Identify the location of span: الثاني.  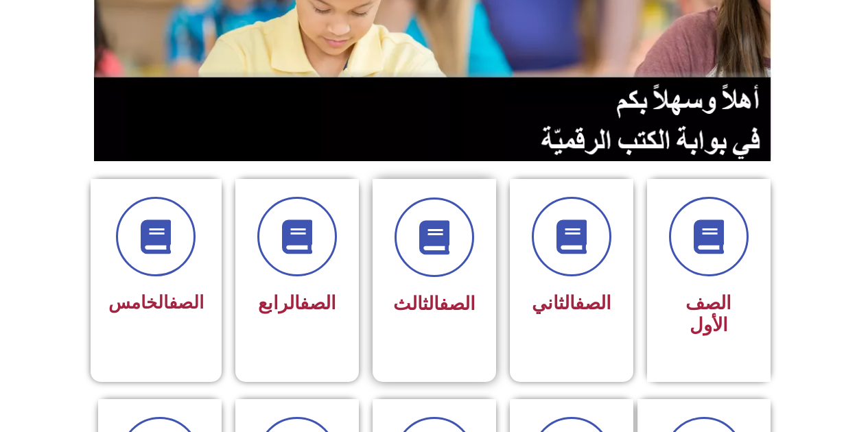
(571, 303).